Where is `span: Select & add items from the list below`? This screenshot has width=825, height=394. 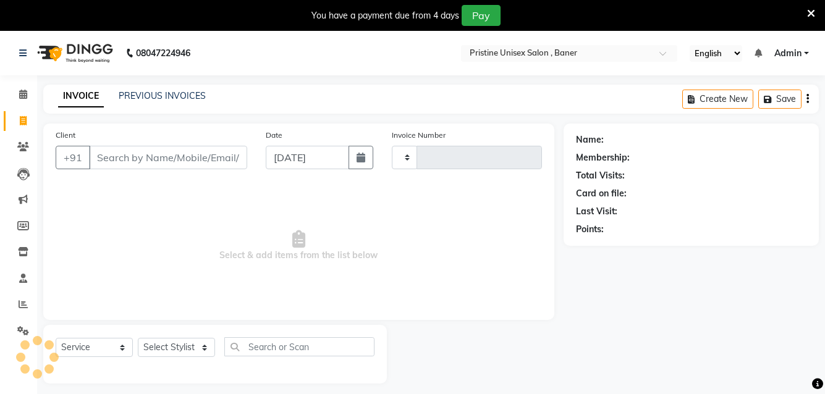
span: Select & add items from the list below is located at coordinates (299, 246).